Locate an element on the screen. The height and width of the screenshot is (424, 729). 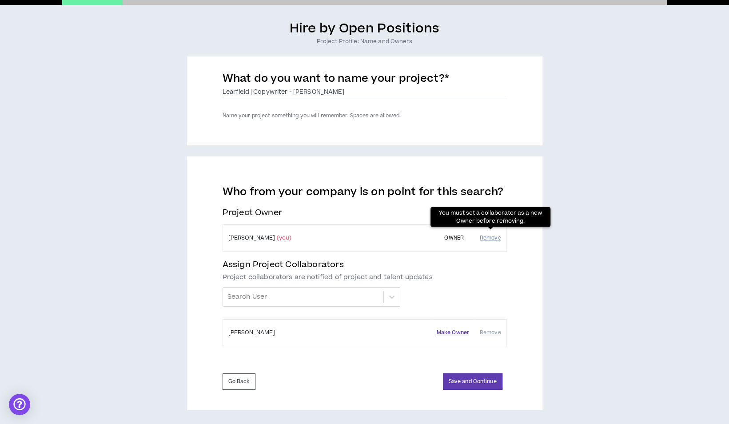
button: Make Owner is located at coordinates (453, 332).